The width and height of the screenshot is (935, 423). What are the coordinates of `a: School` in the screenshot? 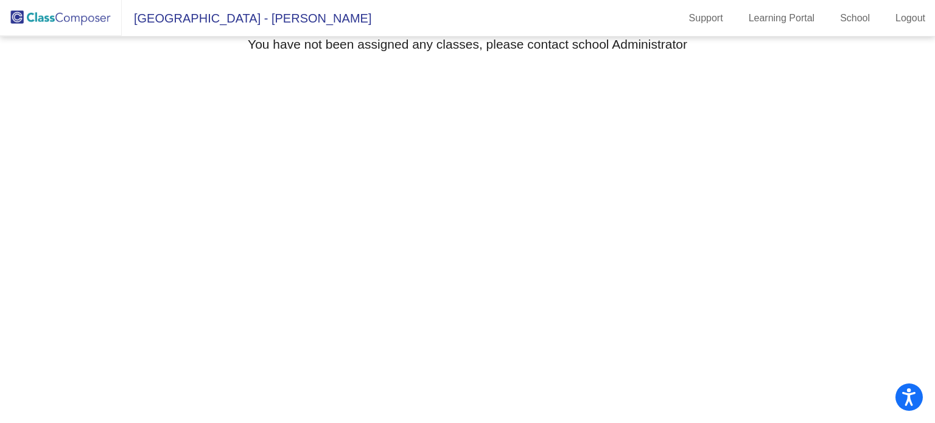 It's located at (855, 18).